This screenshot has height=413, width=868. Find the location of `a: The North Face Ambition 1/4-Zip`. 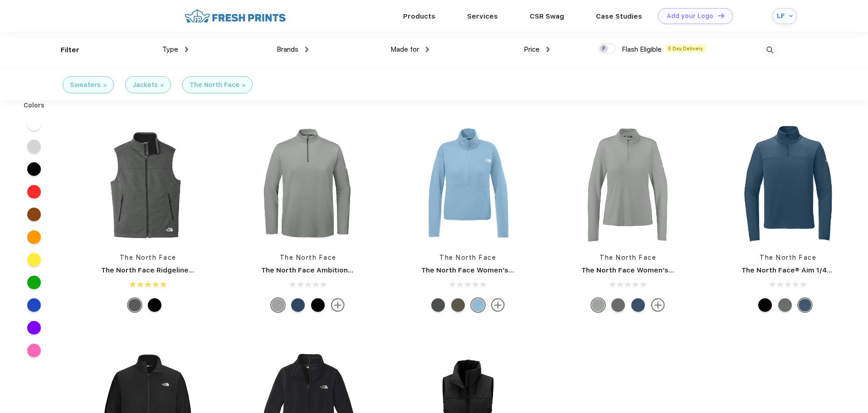

a: The North Face Ambition 1/4-Zip is located at coordinates (318, 270).